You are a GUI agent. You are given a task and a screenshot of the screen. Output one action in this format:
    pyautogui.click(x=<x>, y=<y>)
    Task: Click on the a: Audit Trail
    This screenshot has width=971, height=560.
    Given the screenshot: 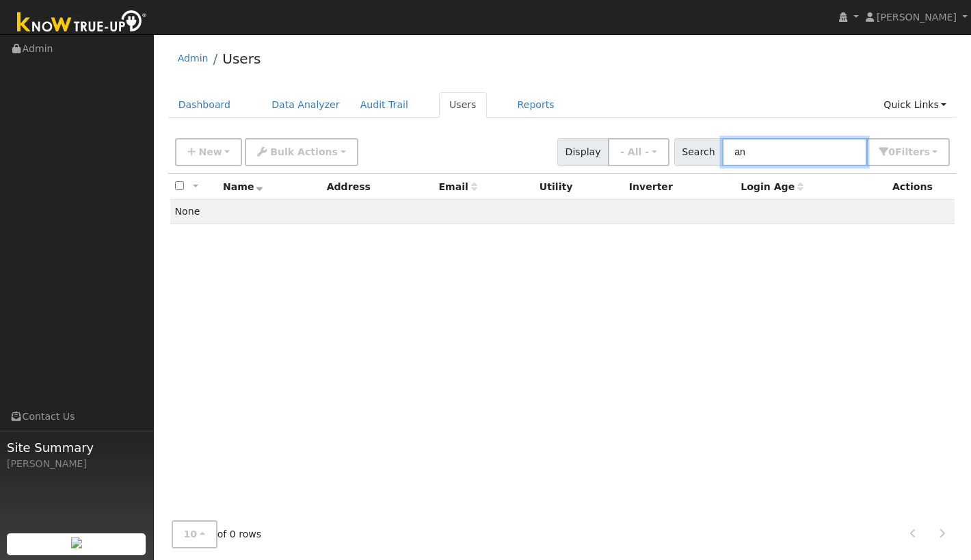 What is the action you would take?
    pyautogui.click(x=384, y=105)
    